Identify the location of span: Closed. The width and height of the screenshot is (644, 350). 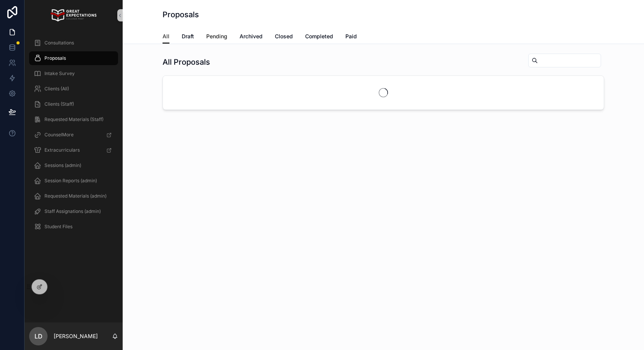
(283, 37).